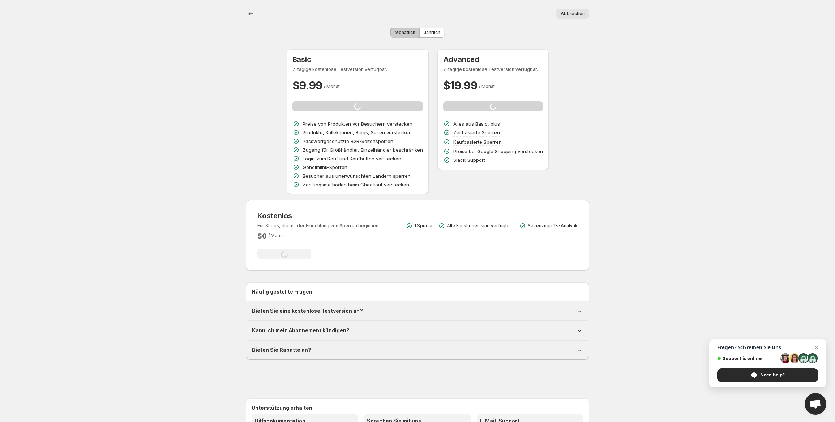  I want to click on button: Jährlich, so click(432, 33).